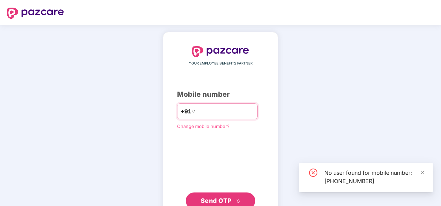 The height and width of the screenshot is (206, 441). I want to click on span: down, so click(193, 111).